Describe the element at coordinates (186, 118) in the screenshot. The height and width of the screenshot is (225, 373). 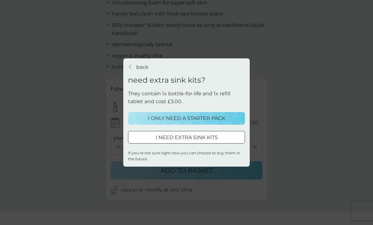
I see `p: I ONLY NEED A STARTER PACK` at that location.